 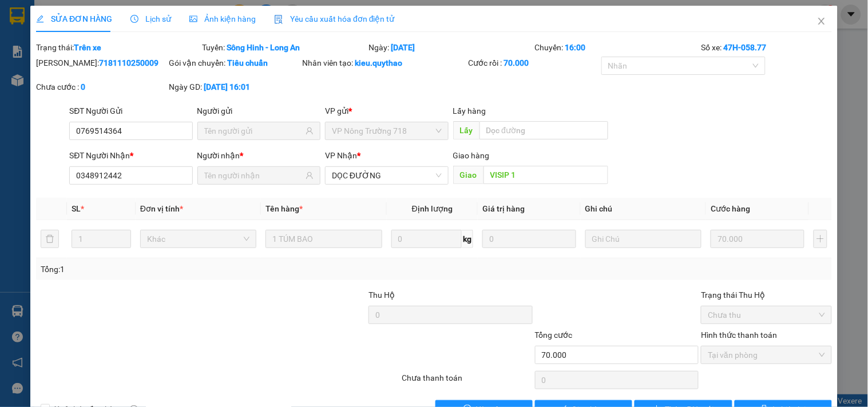 I want to click on div: Người nhận, so click(x=259, y=155).